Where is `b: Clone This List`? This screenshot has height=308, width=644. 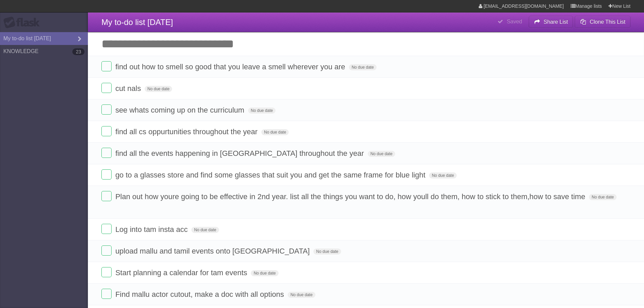
b: Clone This List is located at coordinates (607, 22).